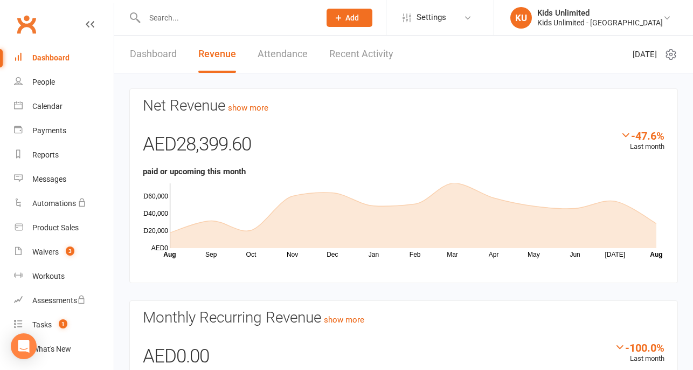  Describe the element at coordinates (64, 82) in the screenshot. I see `a: People` at that location.